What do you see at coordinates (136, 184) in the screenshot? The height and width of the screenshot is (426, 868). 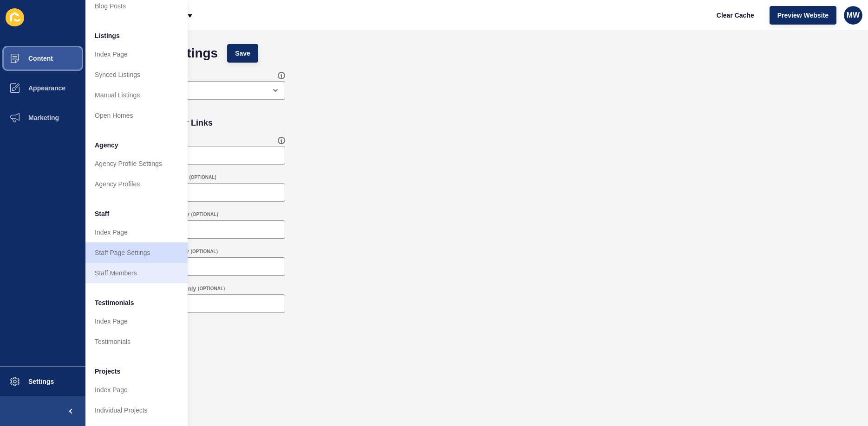 I see `a: Agency Profiles` at bounding box center [136, 184].